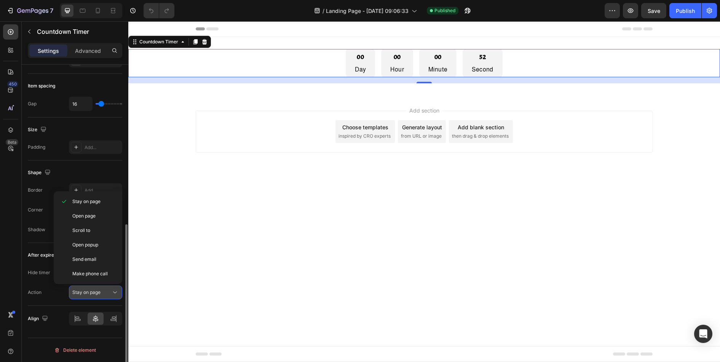  I want to click on summary: Search, so click(546, 36).